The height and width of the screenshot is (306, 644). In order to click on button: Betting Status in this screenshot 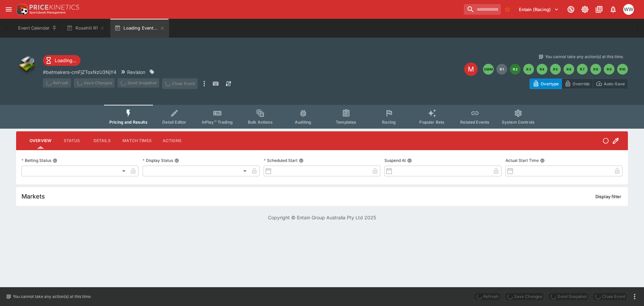, I will do `click(55, 160)`.